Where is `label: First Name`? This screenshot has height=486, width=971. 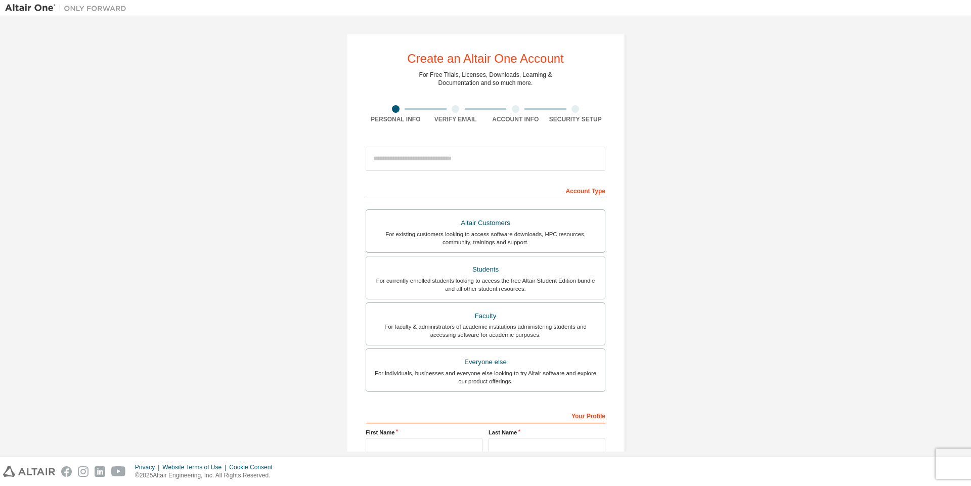 label: First Name is located at coordinates (424, 432).